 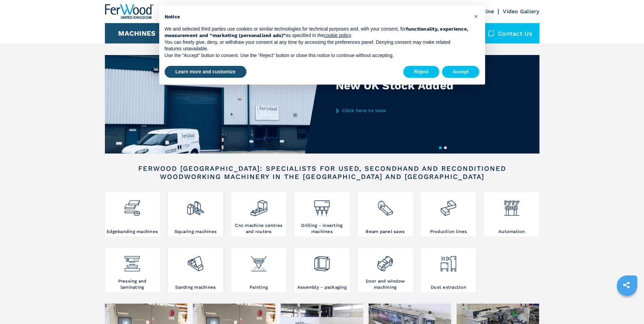 What do you see at coordinates (317, 17) in the screenshot?
I see `h2: Notice` at bounding box center [317, 17].